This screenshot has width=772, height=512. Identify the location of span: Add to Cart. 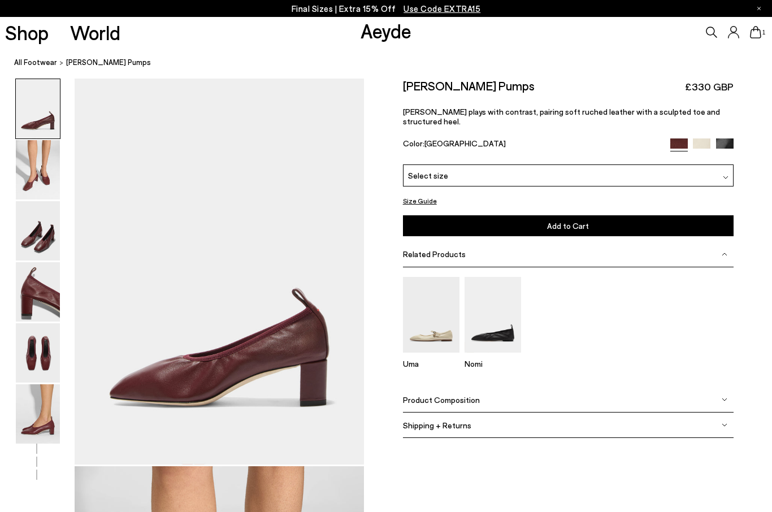
(568, 225).